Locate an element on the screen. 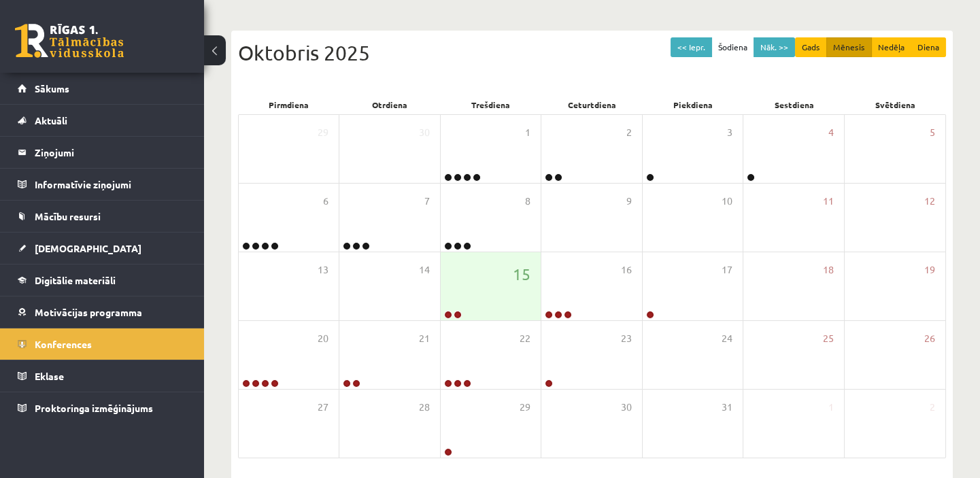 The width and height of the screenshot is (980, 478). span: 6 is located at coordinates (326, 201).